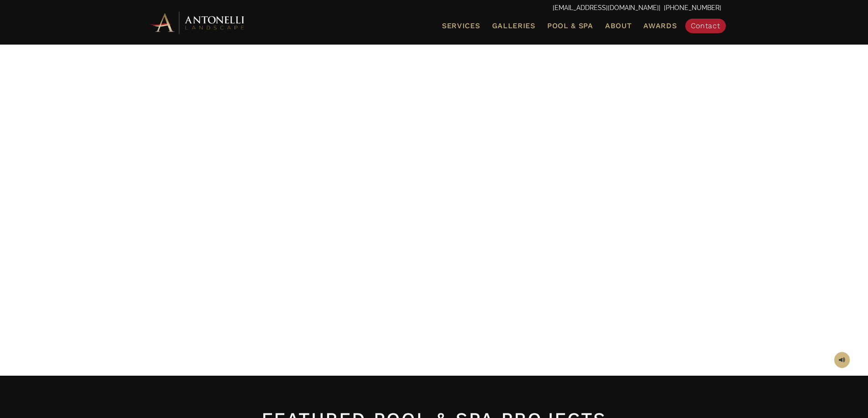 Image resolution: width=868 pixels, height=418 pixels. I want to click on span: About, so click(618, 26).